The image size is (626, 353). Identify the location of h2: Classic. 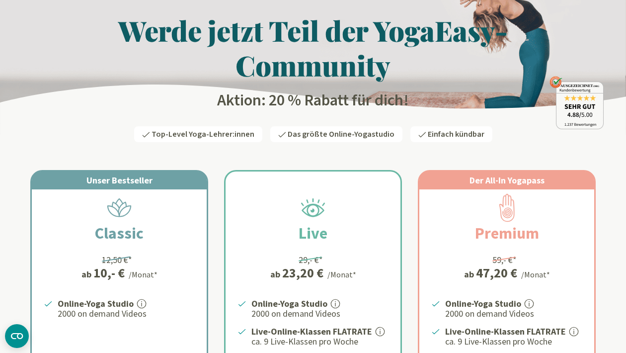
(119, 233).